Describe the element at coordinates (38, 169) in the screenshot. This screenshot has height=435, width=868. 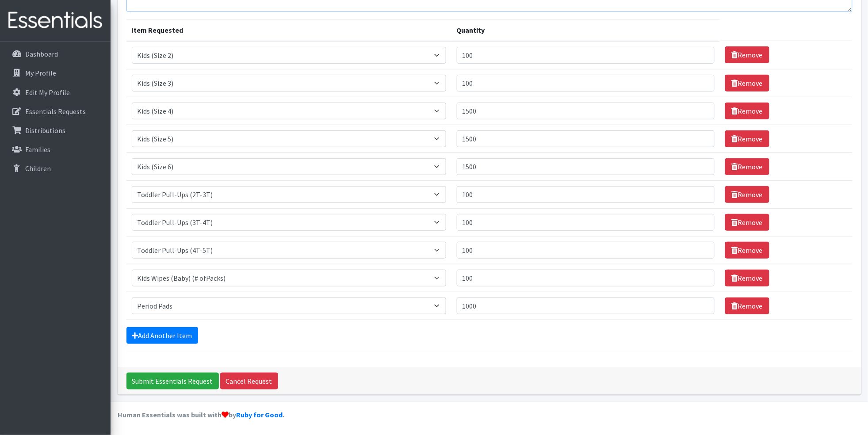
I see `p: Children` at that location.